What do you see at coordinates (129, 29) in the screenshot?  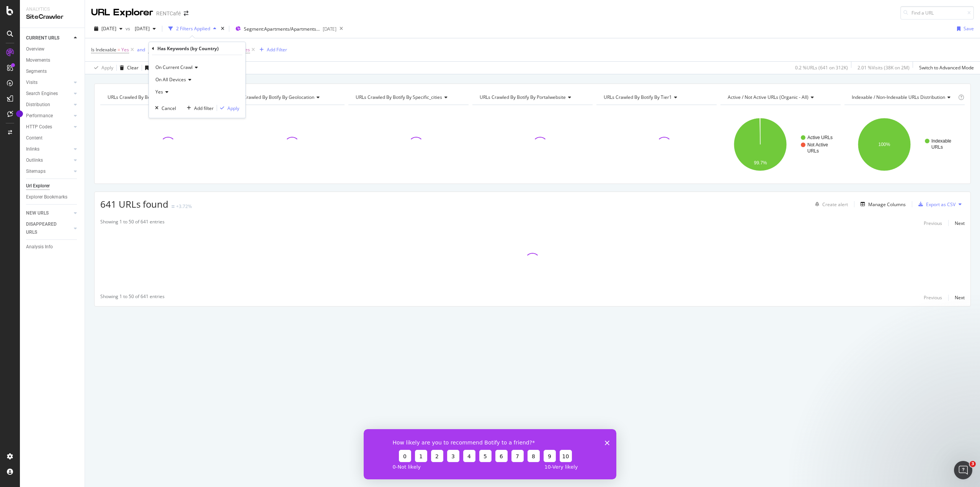 I see `span: vs` at bounding box center [129, 29].